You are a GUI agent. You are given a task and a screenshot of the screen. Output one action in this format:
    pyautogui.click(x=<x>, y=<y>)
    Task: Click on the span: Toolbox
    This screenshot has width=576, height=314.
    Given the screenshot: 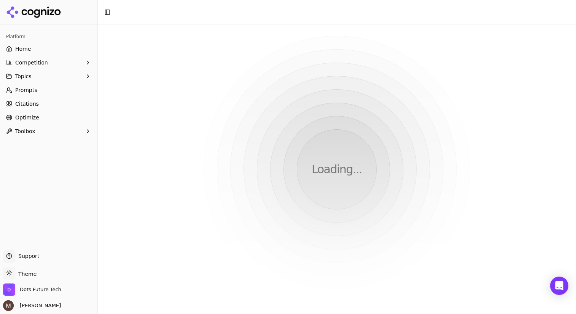 What is the action you would take?
    pyautogui.click(x=25, y=131)
    